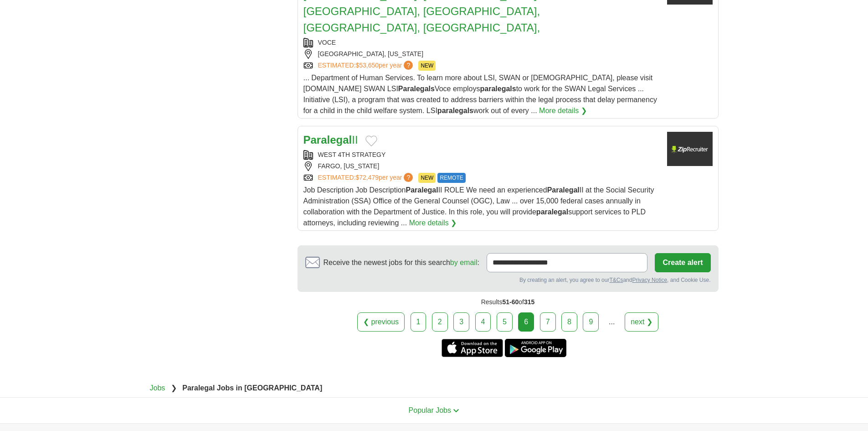  Describe the element at coordinates (591, 322) in the screenshot. I see `a: 9` at that location.